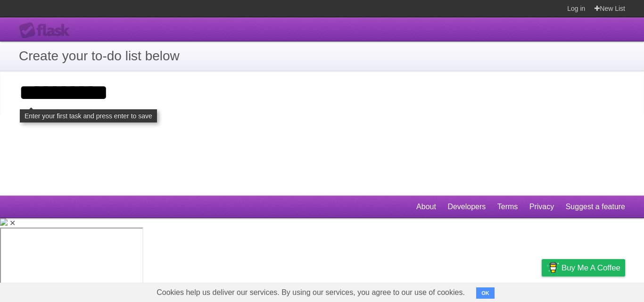 The image size is (644, 302). I want to click on span: Buy me a coffee, so click(590, 268).